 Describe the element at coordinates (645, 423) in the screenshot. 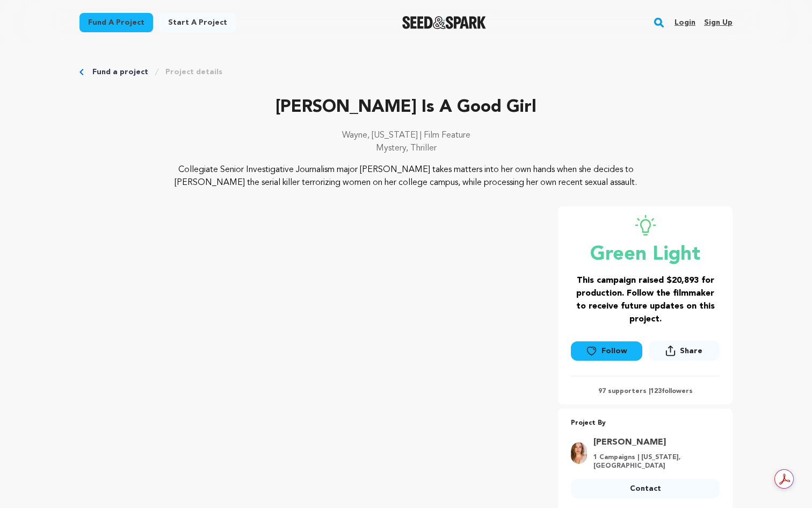

I see `p: Project By` at that location.